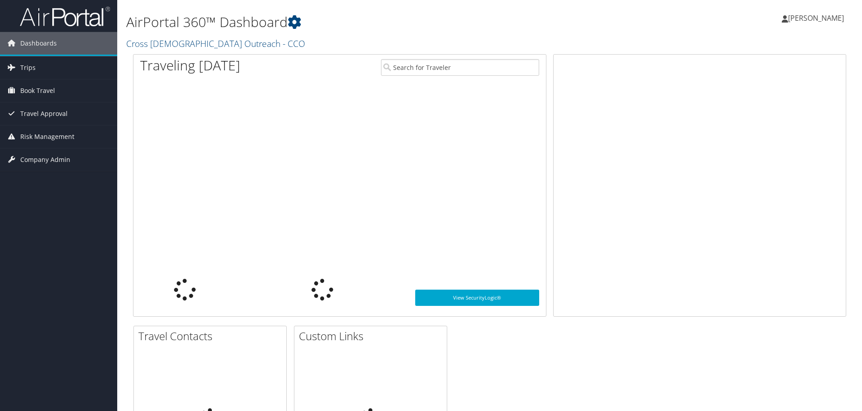  I want to click on a: View SecurityLogic®, so click(477, 297).